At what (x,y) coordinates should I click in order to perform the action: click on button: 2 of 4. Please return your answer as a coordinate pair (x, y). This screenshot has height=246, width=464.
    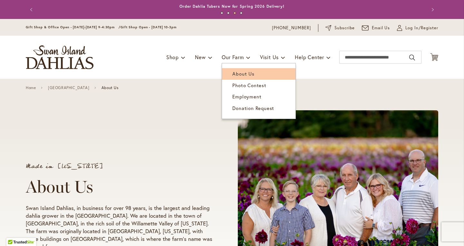
    Looking at the image, I should click on (228, 13).